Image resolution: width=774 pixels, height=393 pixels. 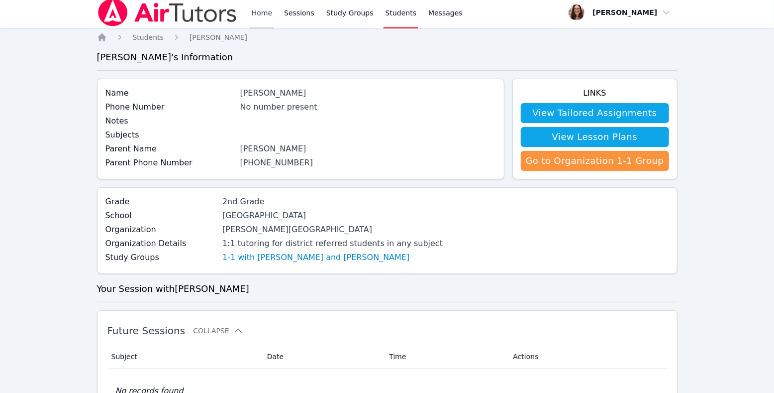 What do you see at coordinates (595, 137) in the screenshot?
I see `a: View Lesson Plans` at bounding box center [595, 137].